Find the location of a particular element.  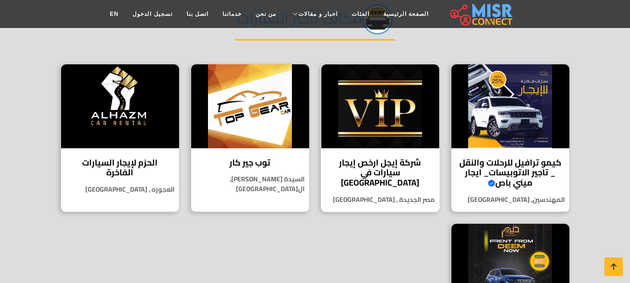

img: توب جير كار is located at coordinates (250, 106).